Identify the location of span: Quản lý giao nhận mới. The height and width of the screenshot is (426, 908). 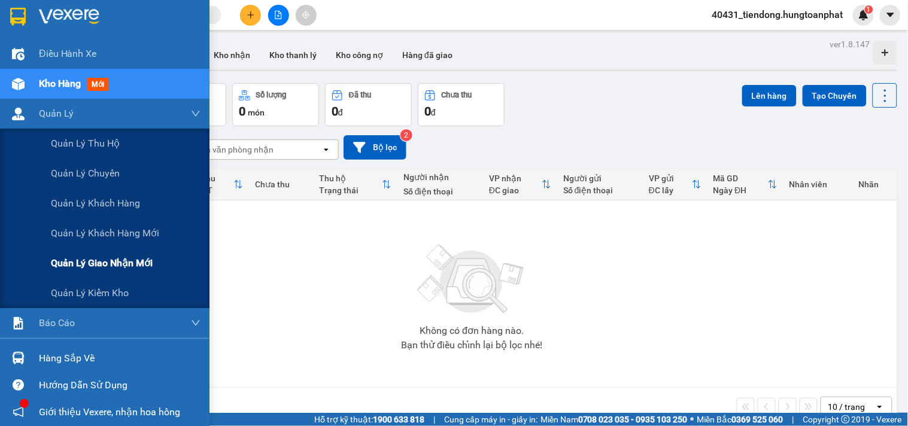
(102, 263).